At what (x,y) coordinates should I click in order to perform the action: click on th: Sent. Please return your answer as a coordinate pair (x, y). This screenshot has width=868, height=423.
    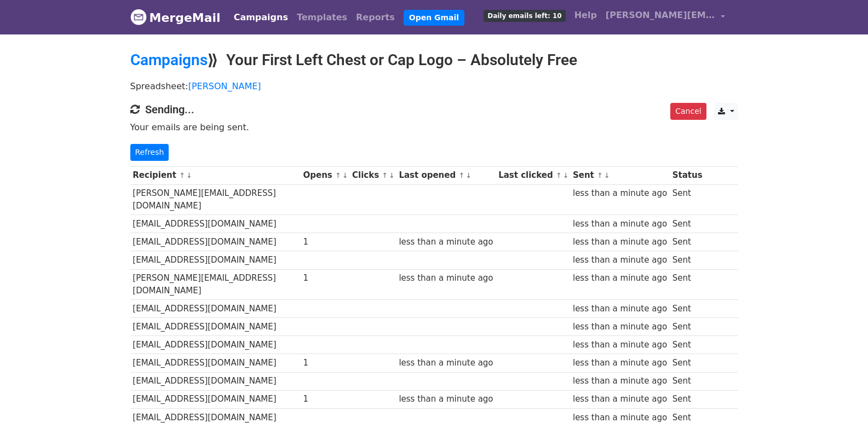
    Looking at the image, I should click on (620, 175).